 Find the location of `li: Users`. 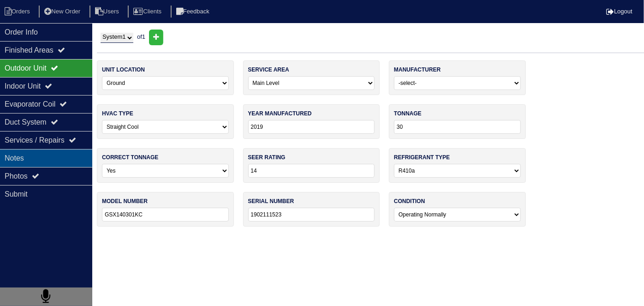

li: Users is located at coordinates (108, 12).